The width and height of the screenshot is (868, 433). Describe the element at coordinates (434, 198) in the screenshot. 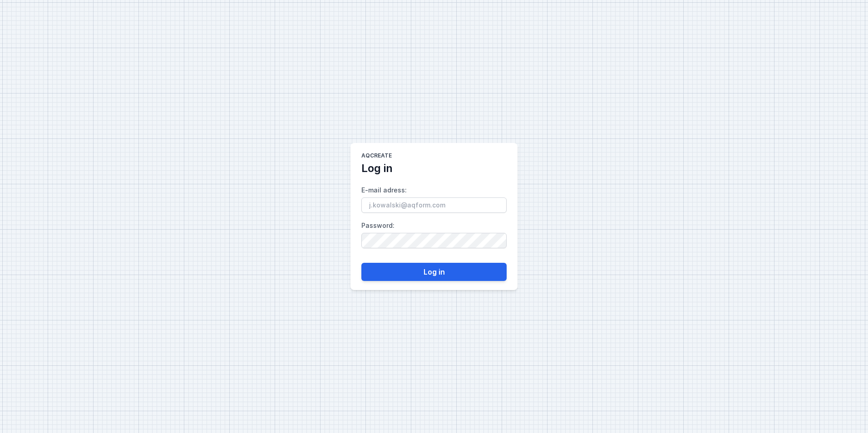

I see `label: E-mail adress :` at that location.